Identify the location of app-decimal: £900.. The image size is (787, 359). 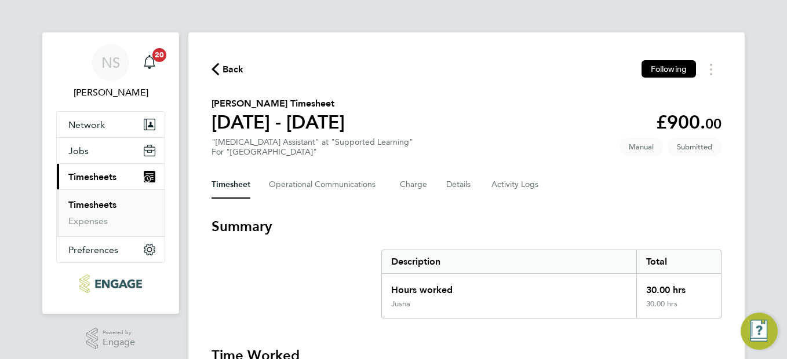
(689, 122).